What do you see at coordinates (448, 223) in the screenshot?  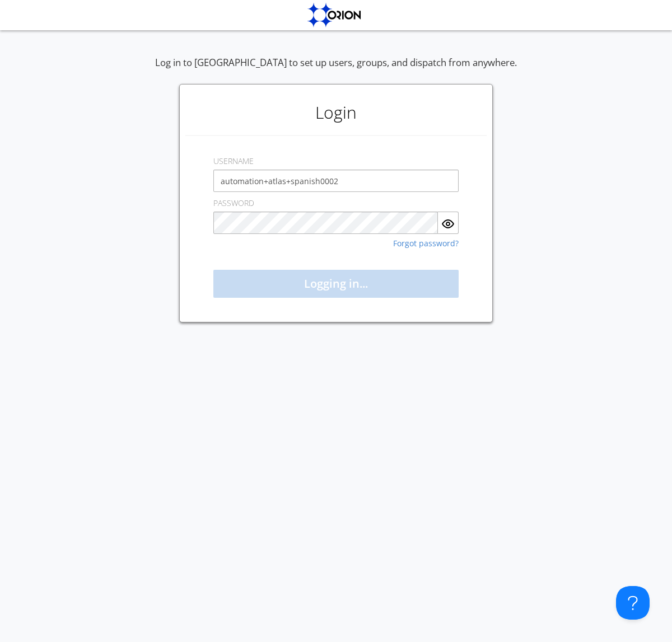 I see `button: Show Password` at bounding box center [448, 223].